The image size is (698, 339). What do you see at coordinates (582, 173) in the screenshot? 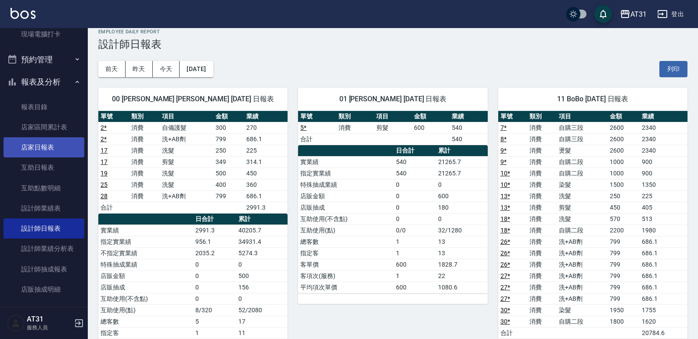
I see `td: 自購二段` at bounding box center [582, 173].